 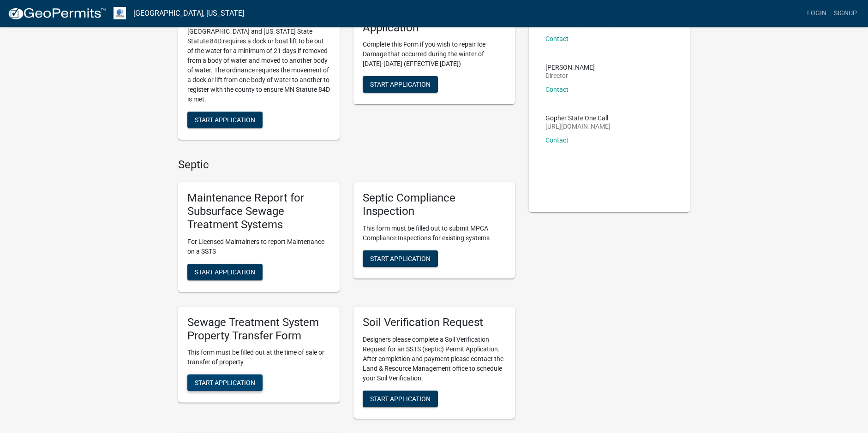 What do you see at coordinates (577, 118) in the screenshot?
I see `p: Gopher State One Call` at bounding box center [577, 118].